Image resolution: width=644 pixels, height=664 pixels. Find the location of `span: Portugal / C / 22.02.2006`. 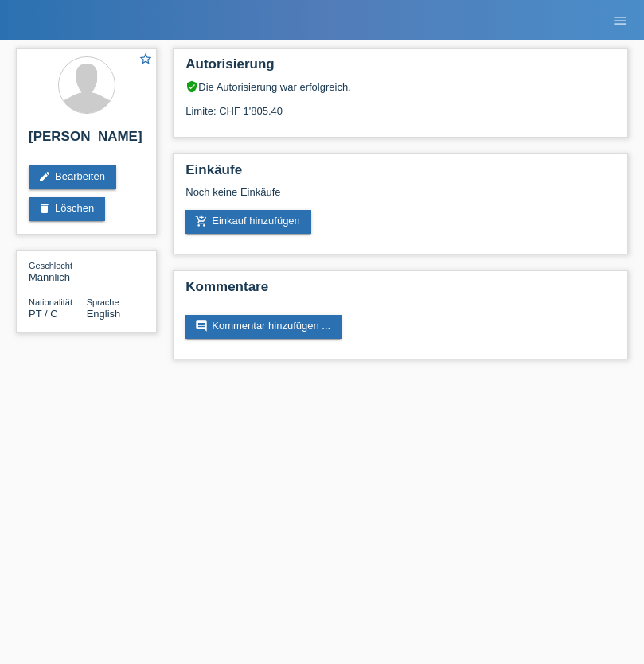

span: Portugal / C / 22.02.2006 is located at coordinates (43, 313).